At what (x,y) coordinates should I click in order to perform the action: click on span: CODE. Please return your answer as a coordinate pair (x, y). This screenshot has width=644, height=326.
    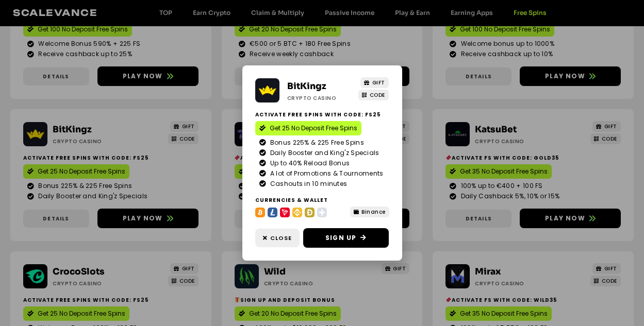
    Looking at the image, I should click on (377, 95).